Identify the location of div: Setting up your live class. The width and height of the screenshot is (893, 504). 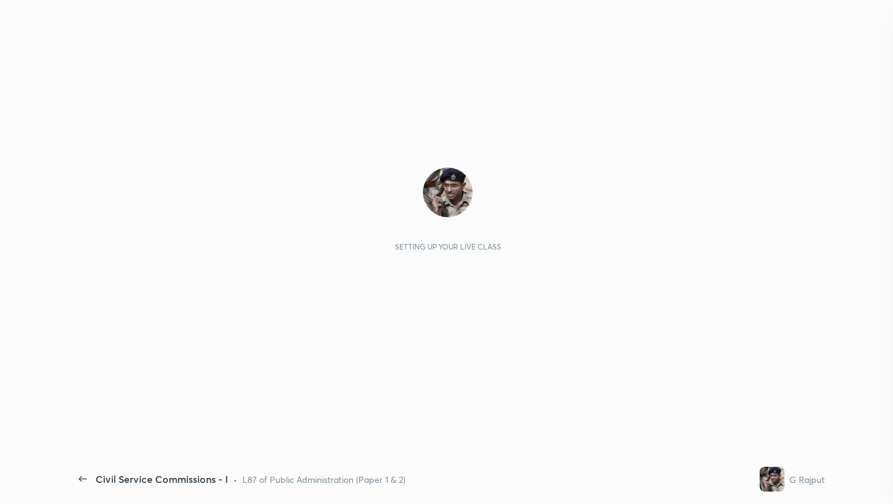
(448, 246).